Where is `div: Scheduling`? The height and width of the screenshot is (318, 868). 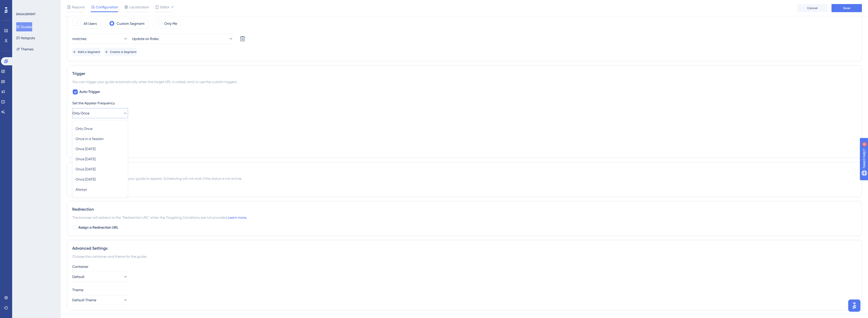
div: Scheduling is located at coordinates (464, 170).